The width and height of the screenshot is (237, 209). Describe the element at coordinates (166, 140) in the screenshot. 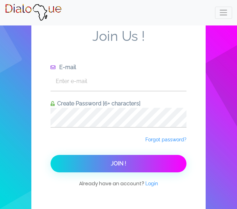

I see `a: Forgot password?` at that location.